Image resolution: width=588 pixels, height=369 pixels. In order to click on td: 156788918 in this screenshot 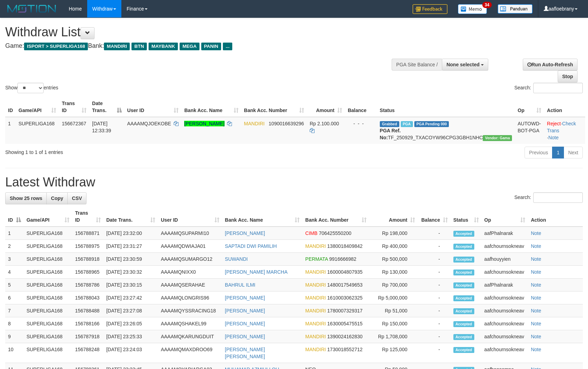, I will do `click(88, 259)`.